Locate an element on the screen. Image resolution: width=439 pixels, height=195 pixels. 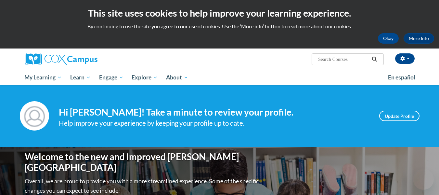
button: Account Settings is located at coordinates (405, 59).